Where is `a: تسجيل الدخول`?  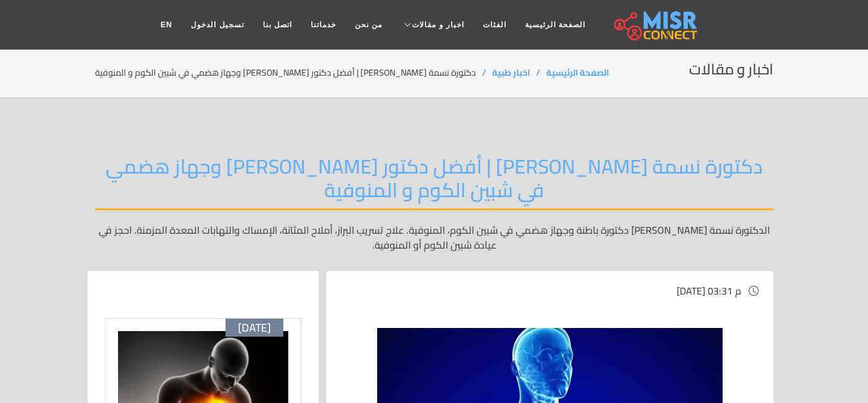
a: تسجيل الدخول is located at coordinates (217, 25).